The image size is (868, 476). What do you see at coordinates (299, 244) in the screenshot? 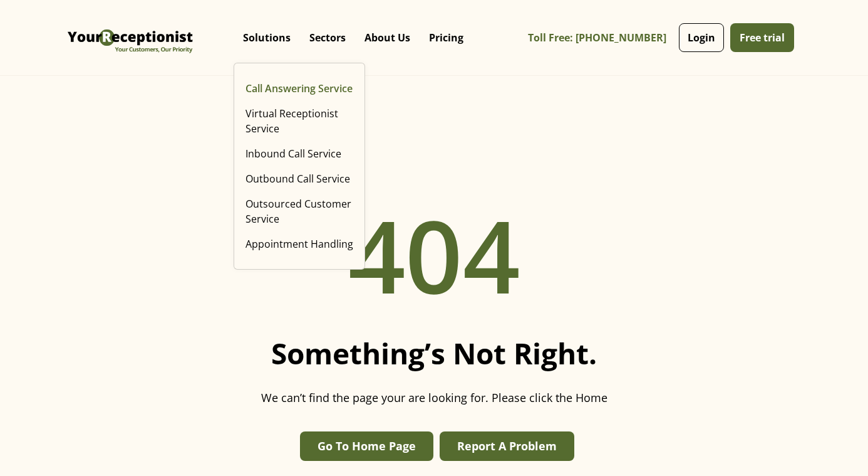
I see `a: Appointment Handling` at bounding box center [299, 244].